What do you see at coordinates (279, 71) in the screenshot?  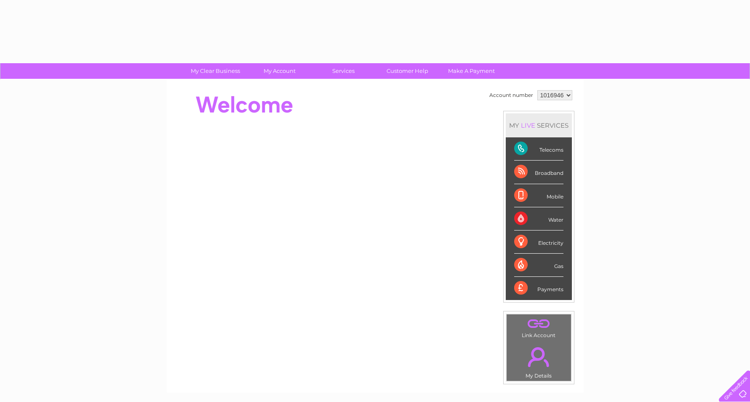 I see `a: My Account` at bounding box center [279, 71].